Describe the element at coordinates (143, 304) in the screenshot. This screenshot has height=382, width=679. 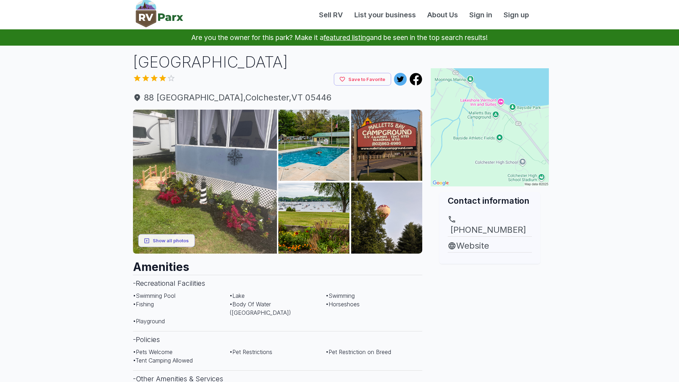
I see `span: • Fishing` at that location.